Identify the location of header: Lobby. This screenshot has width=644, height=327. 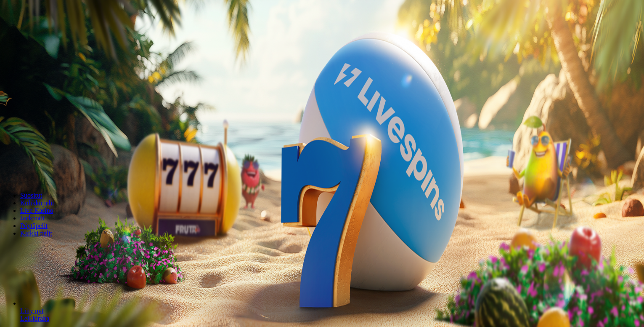
(322, 215).